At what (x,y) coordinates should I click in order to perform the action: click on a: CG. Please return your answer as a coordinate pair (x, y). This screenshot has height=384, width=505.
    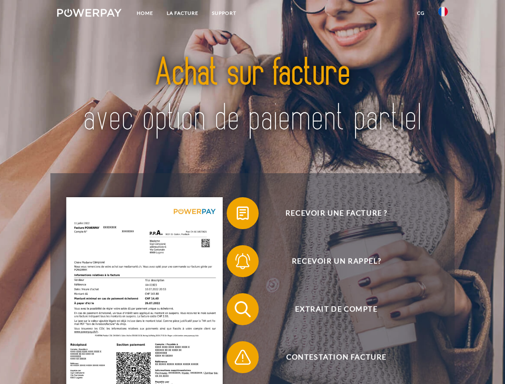
    Looking at the image, I should click on (421, 13).